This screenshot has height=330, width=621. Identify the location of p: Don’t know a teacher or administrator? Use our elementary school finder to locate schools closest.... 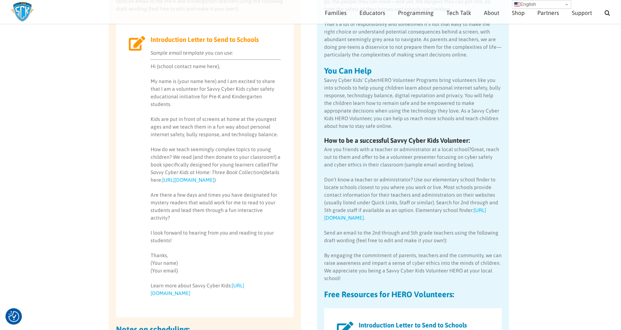
(413, 199).